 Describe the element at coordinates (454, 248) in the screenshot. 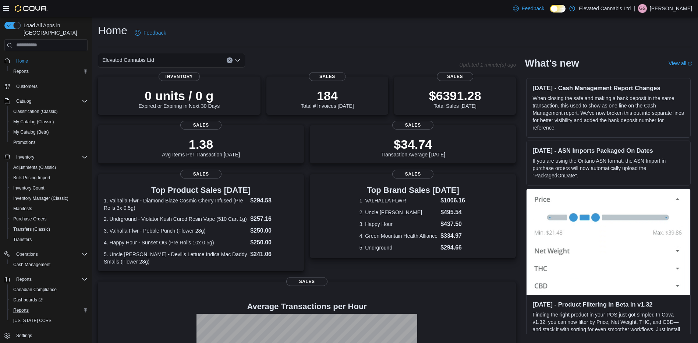

I see `dd: $294.66` at that location.